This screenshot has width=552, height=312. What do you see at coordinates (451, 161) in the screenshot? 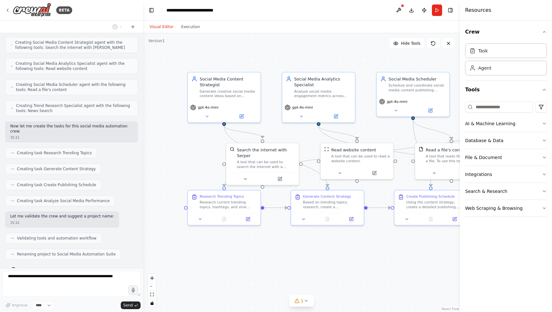
I see `div: FileReadToolRead a file's contentA tool that reads the content of a file. To use this tool, provi...` at bounding box center [451, 161].